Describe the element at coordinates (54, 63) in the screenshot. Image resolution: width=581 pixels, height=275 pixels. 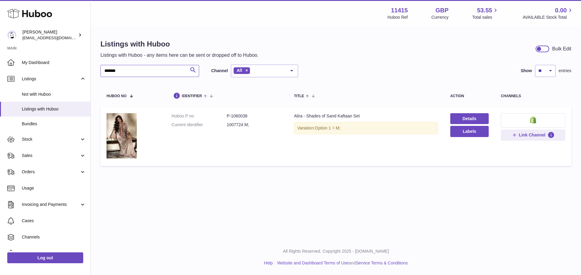
I see `span: My Dashboard` at that location.